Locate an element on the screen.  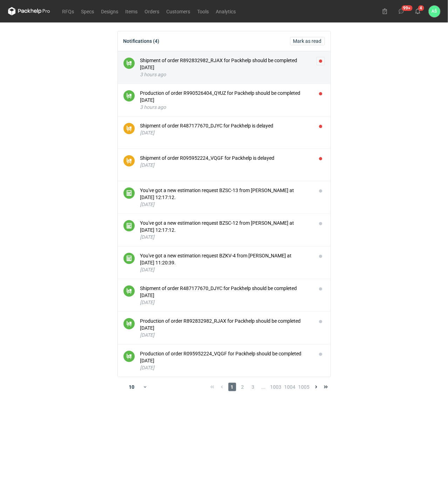
a: RFQs is located at coordinates (68, 11).